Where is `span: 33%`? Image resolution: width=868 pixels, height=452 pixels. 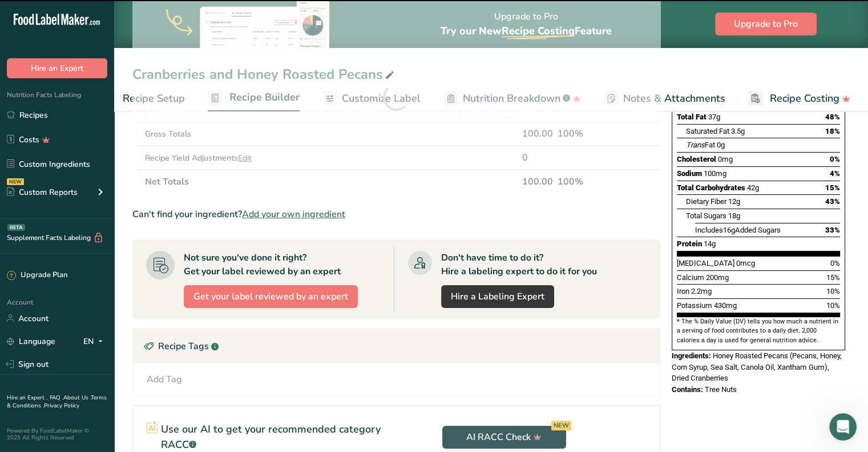
span: 33% is located at coordinates (833, 230).